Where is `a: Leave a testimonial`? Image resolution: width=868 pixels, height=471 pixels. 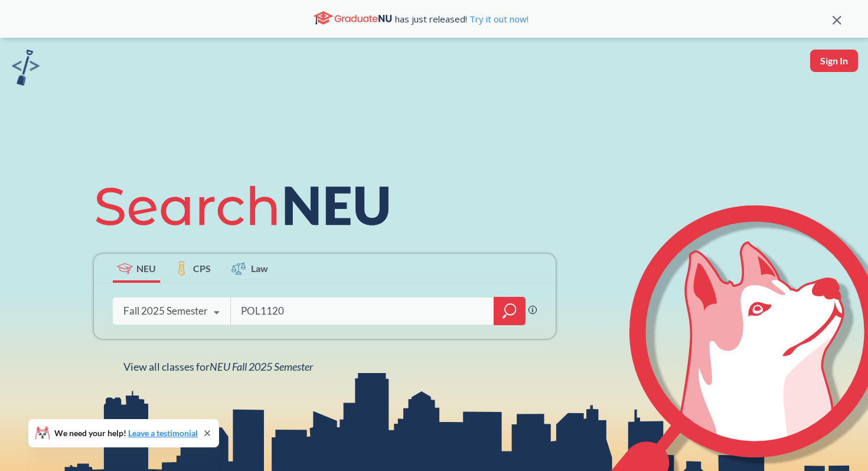
a: Leave a testimonial is located at coordinates (163, 433).